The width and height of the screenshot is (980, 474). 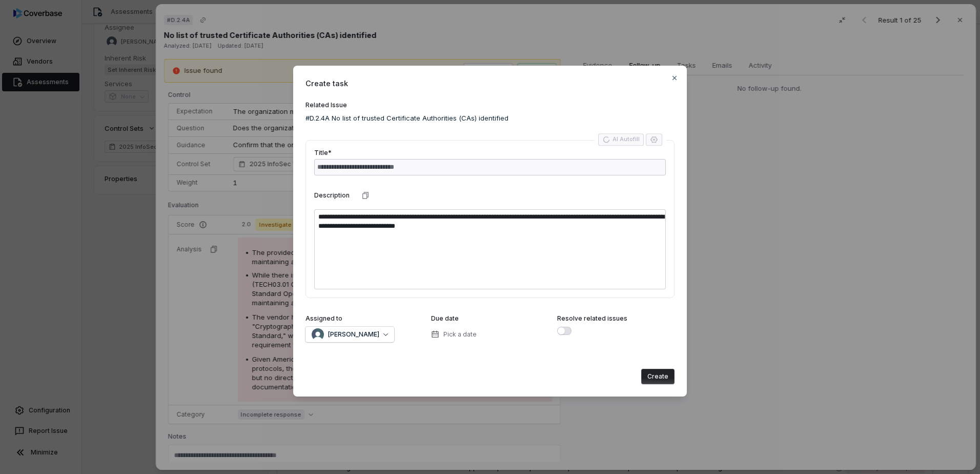 I want to click on img: Curtis Nohl avatar, so click(x=318, y=335).